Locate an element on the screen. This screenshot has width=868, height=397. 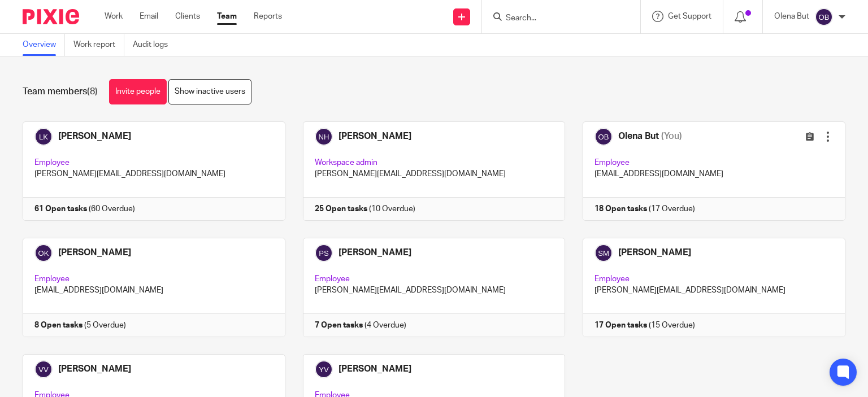
img: svg%3E is located at coordinates (824, 17).